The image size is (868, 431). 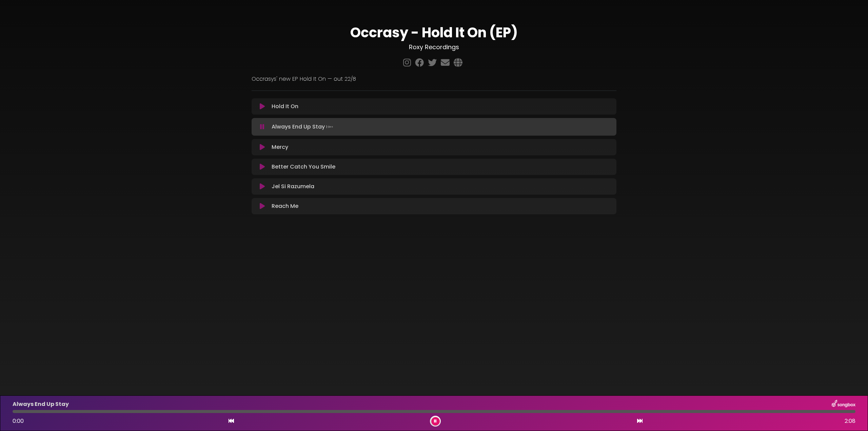 I want to click on p: Reach Me, so click(x=285, y=206).